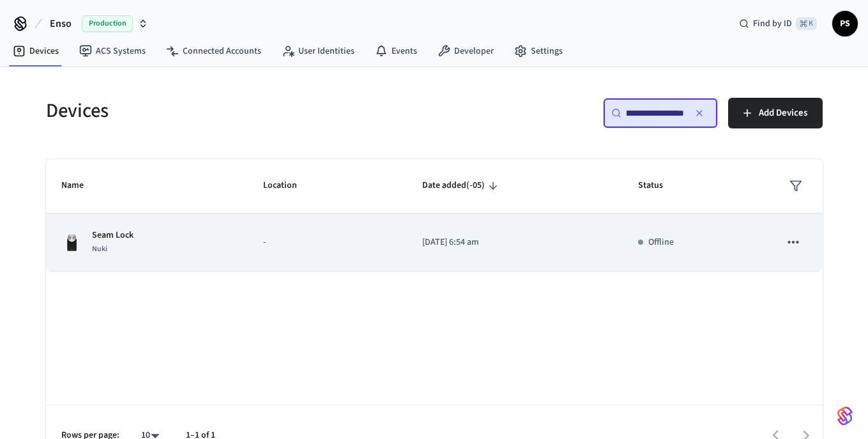  I want to click on a: Connected Accounts, so click(213, 51).